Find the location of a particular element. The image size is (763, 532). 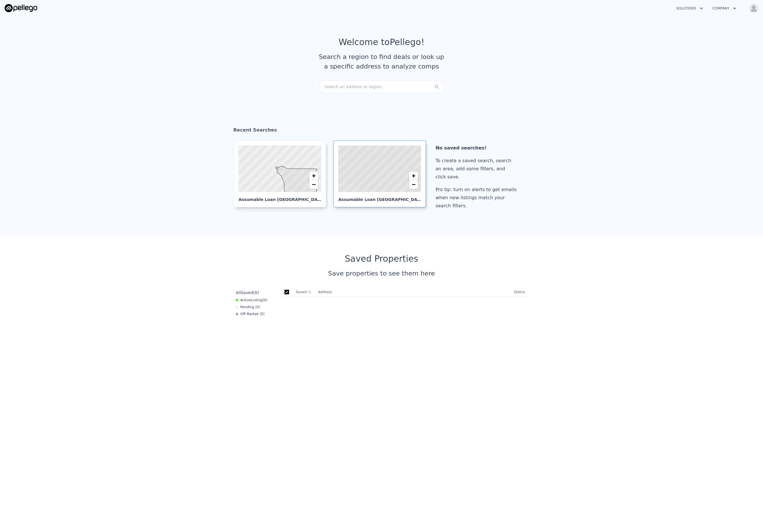

div: No saved searches! is located at coordinates (477, 148).